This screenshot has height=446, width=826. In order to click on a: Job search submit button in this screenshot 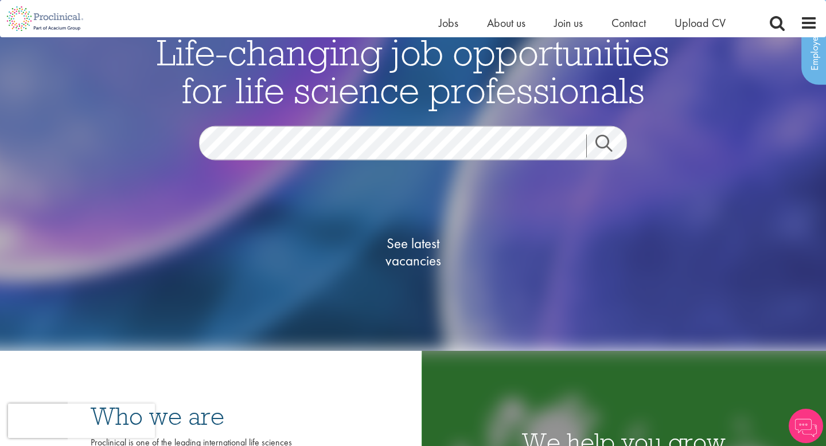, I will do `click(611, 146)`.